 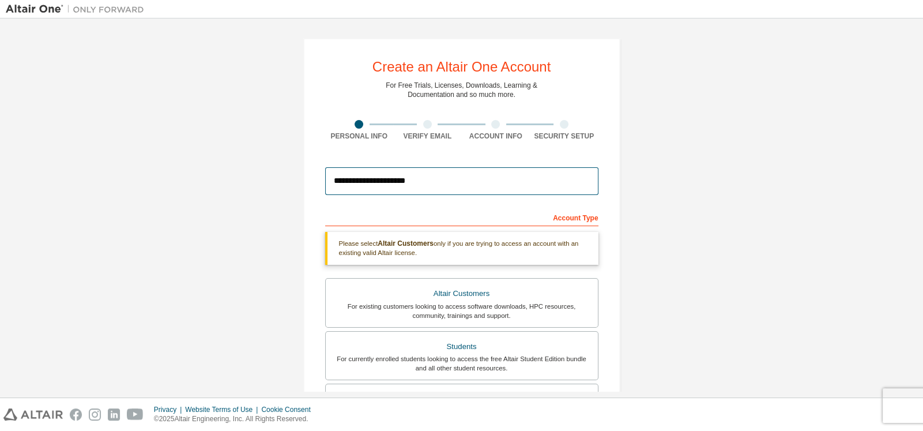 I want to click on img: altair_logo.svg, so click(x=33, y=414).